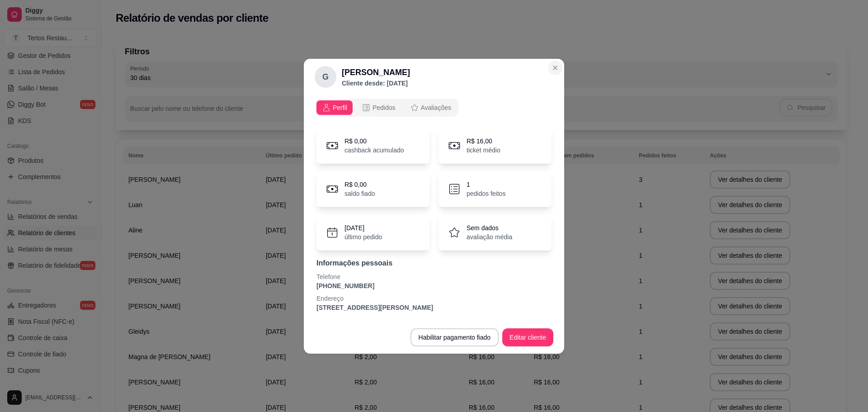 The height and width of the screenshot is (412, 868). What do you see at coordinates (435, 107) in the screenshot?
I see `span: Avaliações` at bounding box center [435, 107].